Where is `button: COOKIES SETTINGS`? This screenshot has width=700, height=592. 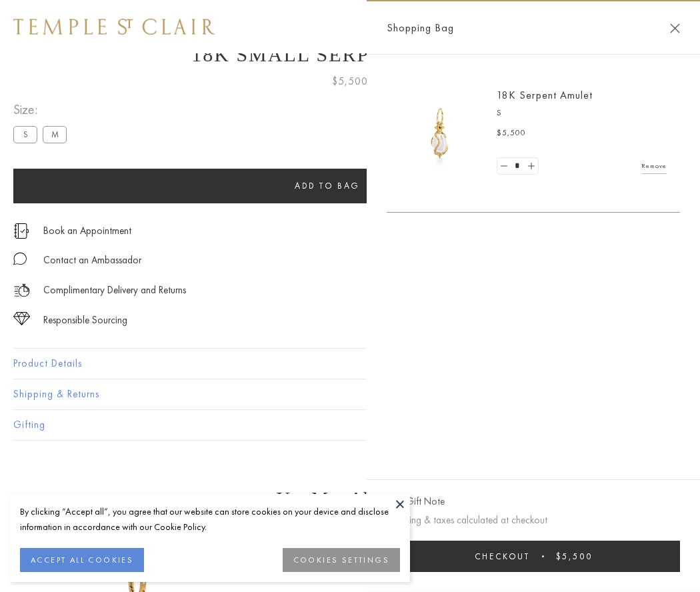 button: COOKIES SETTINGS is located at coordinates (341, 560).